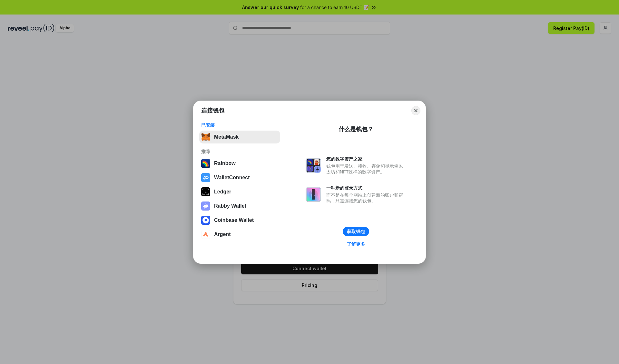  I want to click on div: 了解更多, so click(356, 244).